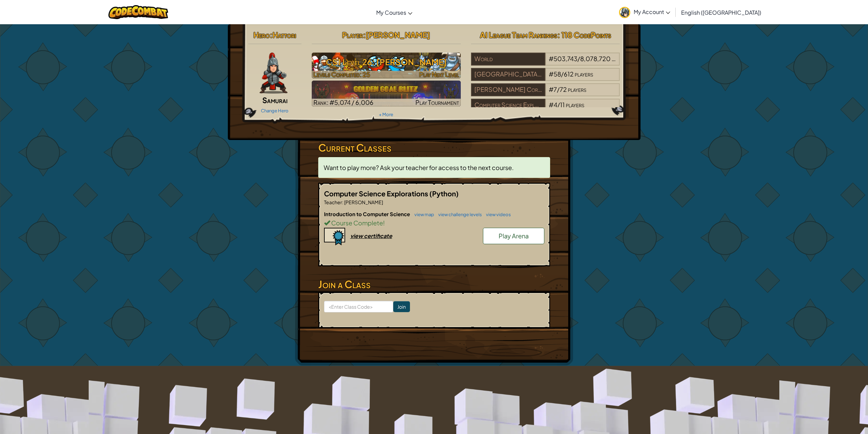 This screenshot has width=868, height=434. What do you see at coordinates (568, 73) in the screenshot?
I see `span: 612` at bounding box center [568, 73].